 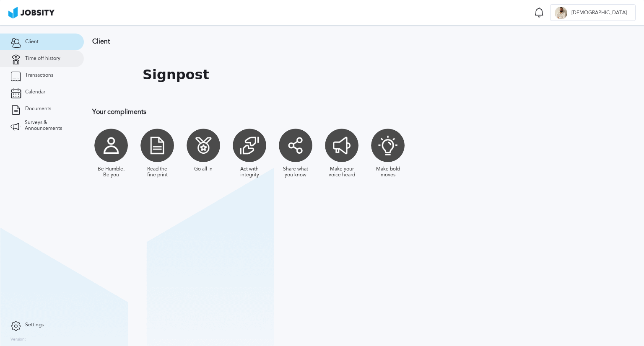 What do you see at coordinates (341, 172) in the screenshot?
I see `div: Make your voice heard` at bounding box center [341, 172].